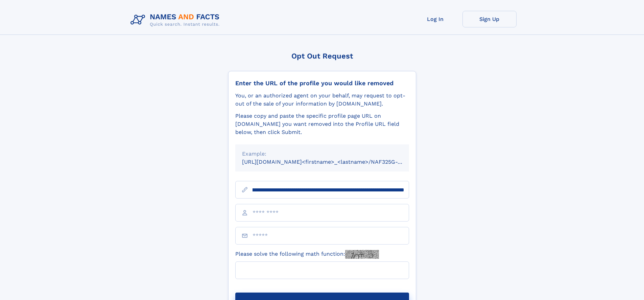  Describe the element at coordinates (322, 100) in the screenshot. I see `div: You, or an authorized agent on your behalf, may request to opt-out of the sale of your informatio...` at that location.